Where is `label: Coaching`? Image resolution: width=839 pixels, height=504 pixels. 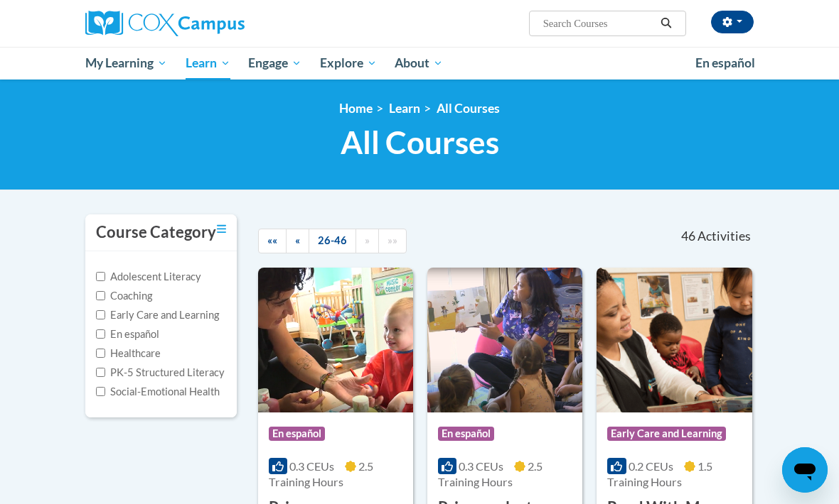 label: Coaching is located at coordinates (124, 296).